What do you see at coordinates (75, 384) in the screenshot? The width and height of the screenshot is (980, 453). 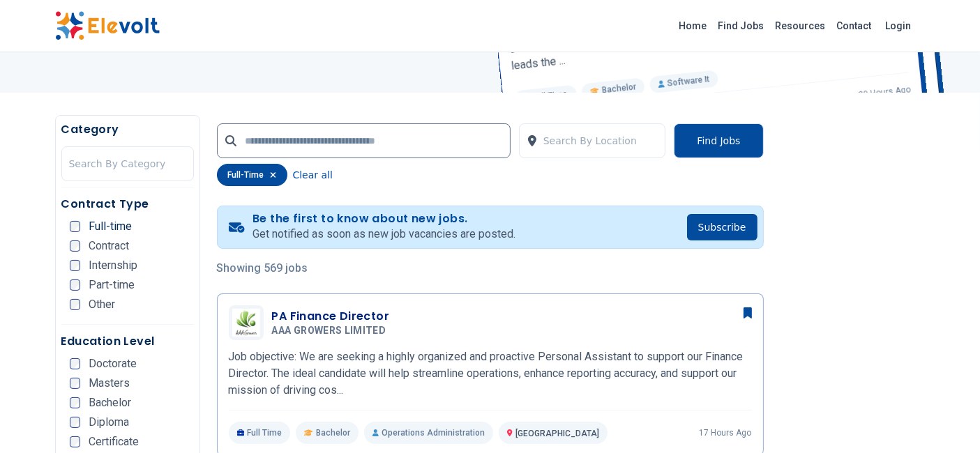 I see `input: Masters` at bounding box center [75, 384].